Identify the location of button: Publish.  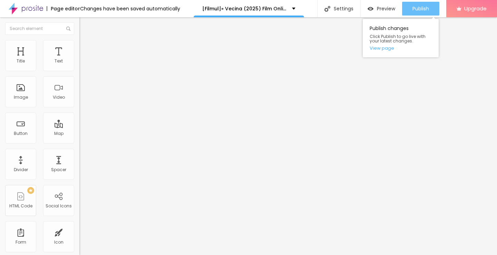
(421, 9).